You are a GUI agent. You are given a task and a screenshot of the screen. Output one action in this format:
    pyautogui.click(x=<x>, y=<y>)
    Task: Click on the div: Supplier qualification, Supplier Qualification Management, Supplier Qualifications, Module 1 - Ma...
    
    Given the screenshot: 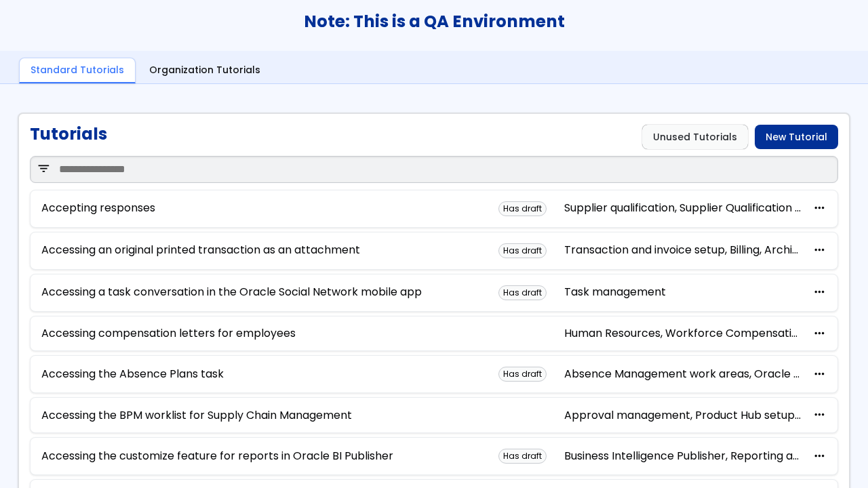 What is the action you would take?
    pyautogui.click(x=683, y=208)
    